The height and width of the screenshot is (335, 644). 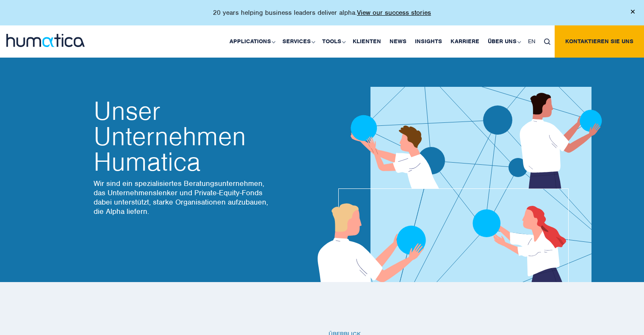 I want to click on a: Kontaktieren Sie uns, so click(x=599, y=42).